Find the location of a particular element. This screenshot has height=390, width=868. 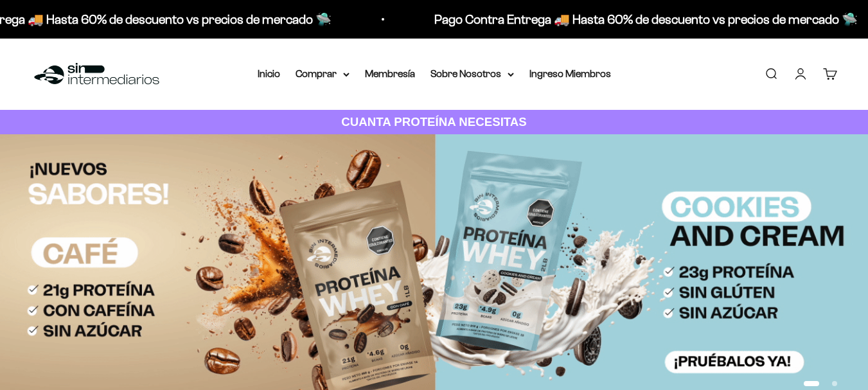

p: Pago Contra Entrega 🚚 Hasta 60% de descuento vs precios de mercado 🛸 is located at coordinates (645, 20).